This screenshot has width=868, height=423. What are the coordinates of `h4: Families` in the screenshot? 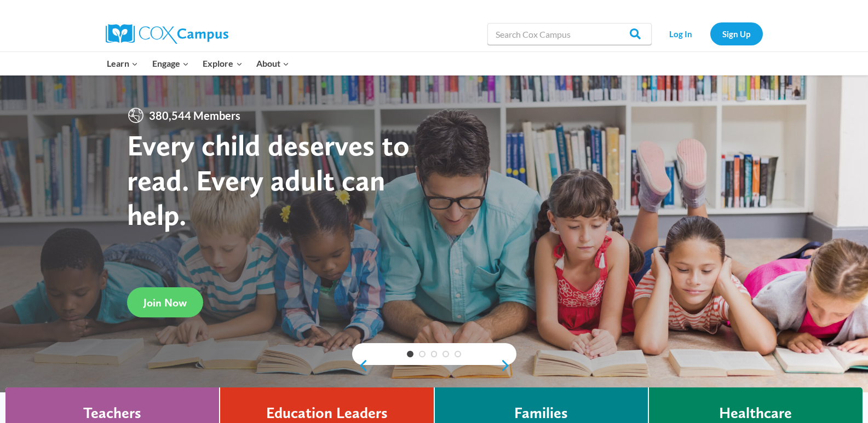 It's located at (541, 413).